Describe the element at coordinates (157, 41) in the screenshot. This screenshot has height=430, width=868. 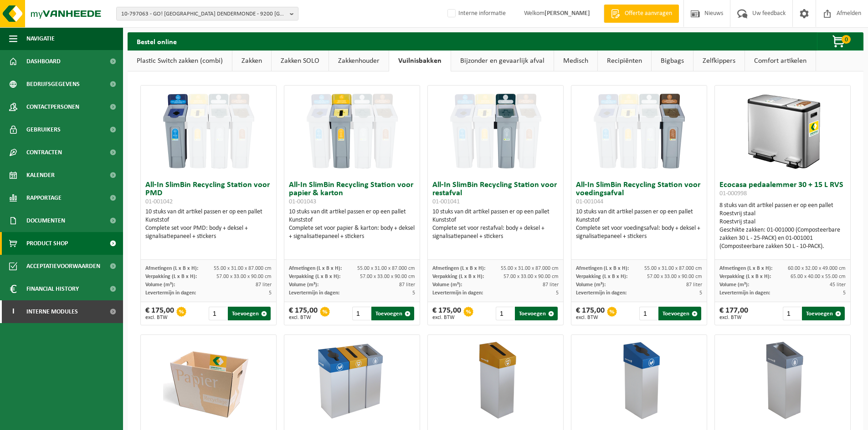
I see `h2: Bestel online` at that location.